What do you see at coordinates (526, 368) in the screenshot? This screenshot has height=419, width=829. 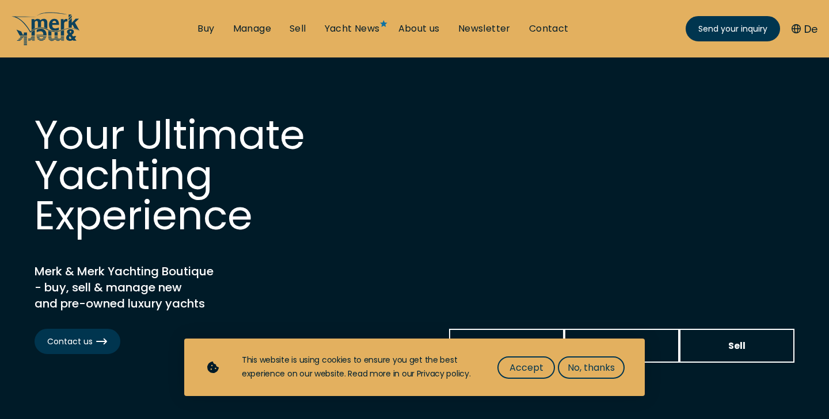 I see `button: Accept` at bounding box center [526, 368].